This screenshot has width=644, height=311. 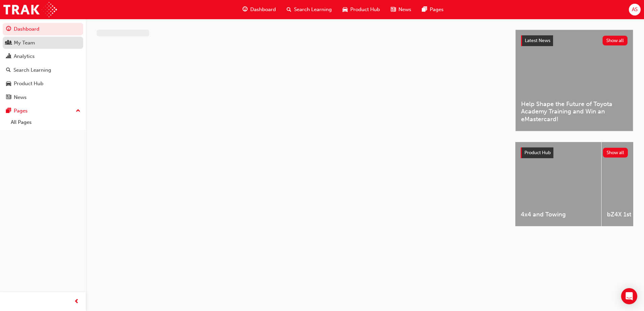 What do you see at coordinates (259, 10) in the screenshot?
I see `a: guage-iconDashboard` at bounding box center [259, 10].